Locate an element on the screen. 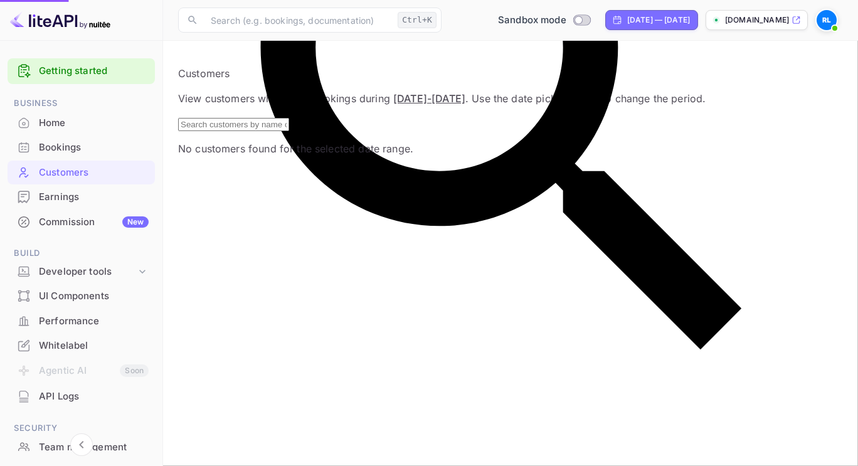  a: Getting started is located at coordinates (93, 71).